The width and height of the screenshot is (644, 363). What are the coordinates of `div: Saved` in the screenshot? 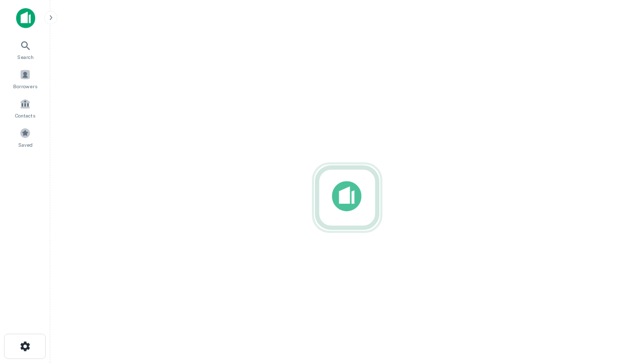 It's located at (25, 137).